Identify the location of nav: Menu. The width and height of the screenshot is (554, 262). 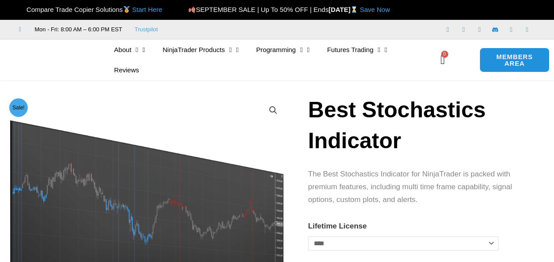
(269, 60).